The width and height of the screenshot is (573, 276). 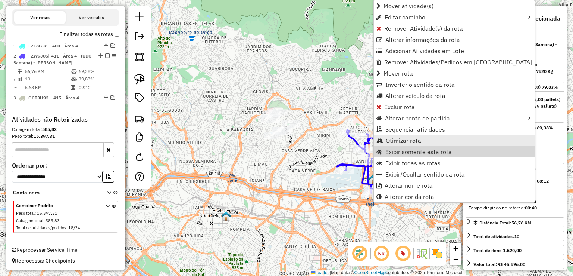 What do you see at coordinates (282, 131) in the screenshot?
I see `div: Atividade não roteirizada - LUIZ MENDONCA` at bounding box center [282, 131].